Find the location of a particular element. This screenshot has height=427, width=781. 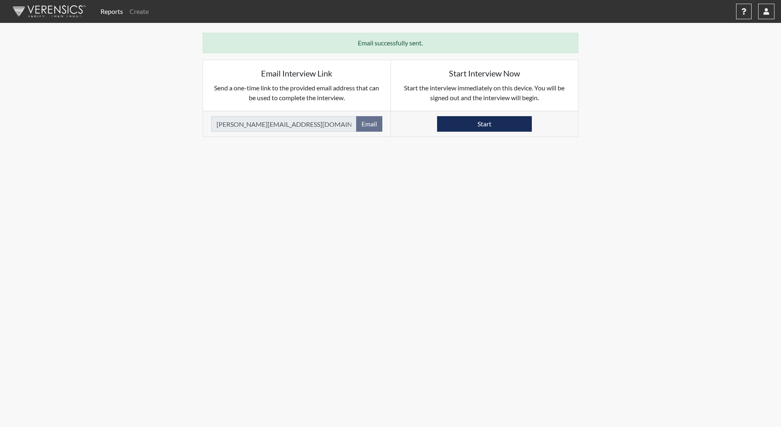

a: Reports is located at coordinates (112, 11).